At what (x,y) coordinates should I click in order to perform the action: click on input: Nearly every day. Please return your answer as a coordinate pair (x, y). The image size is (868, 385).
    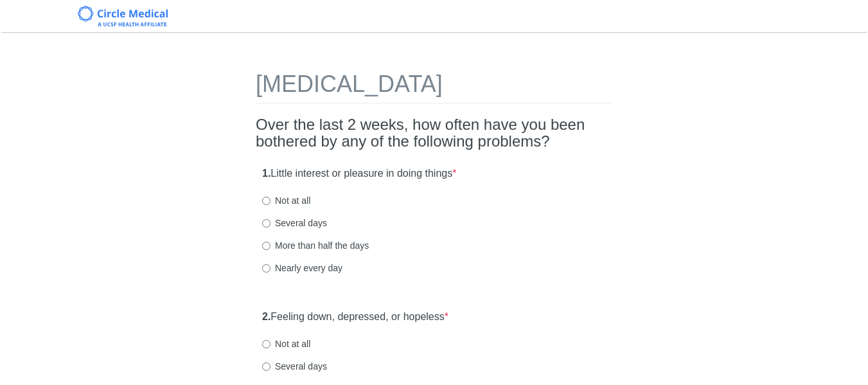
    Looking at the image, I should click on (266, 268).